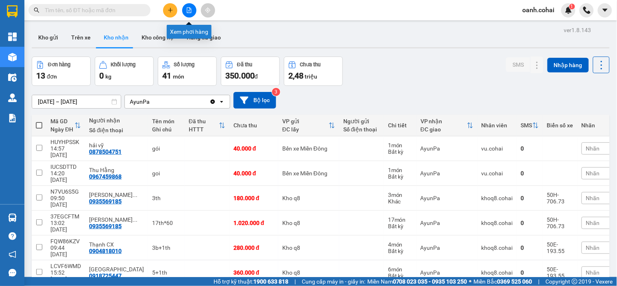  Describe the element at coordinates (605, 10) in the screenshot. I see `span: caret-down` at that location.